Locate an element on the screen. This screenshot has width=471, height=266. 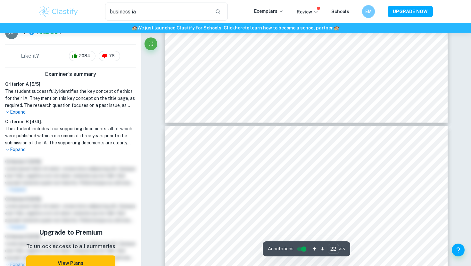
h6: Like it? is located at coordinates (30, 56).